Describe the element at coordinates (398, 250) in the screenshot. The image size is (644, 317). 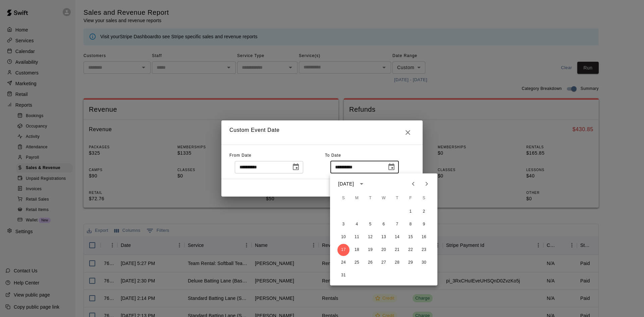
I see `button: 21` at that location.